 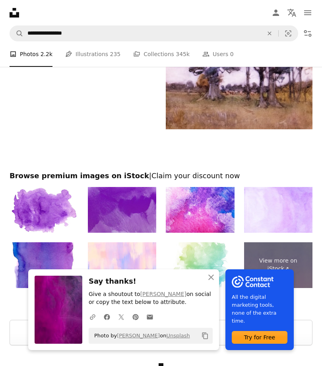 I want to click on a: Share on Pinterest, so click(x=136, y=317).